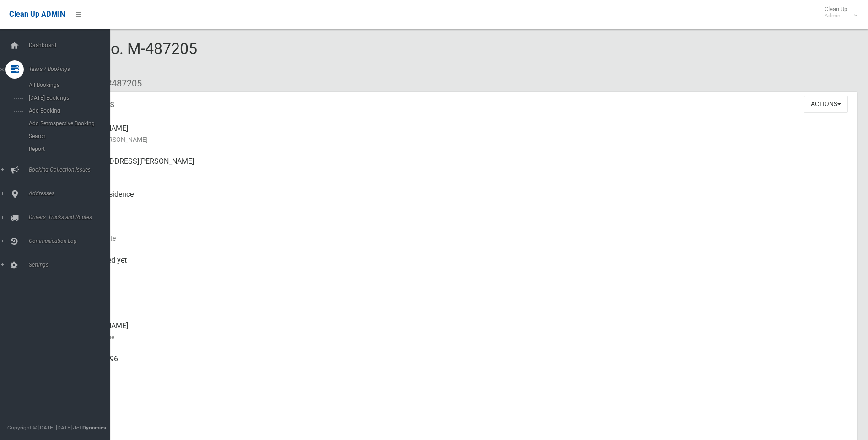 The width and height of the screenshot is (868, 440). What do you see at coordinates (462, 397) in the screenshot?
I see `div: None given` at bounding box center [462, 397].